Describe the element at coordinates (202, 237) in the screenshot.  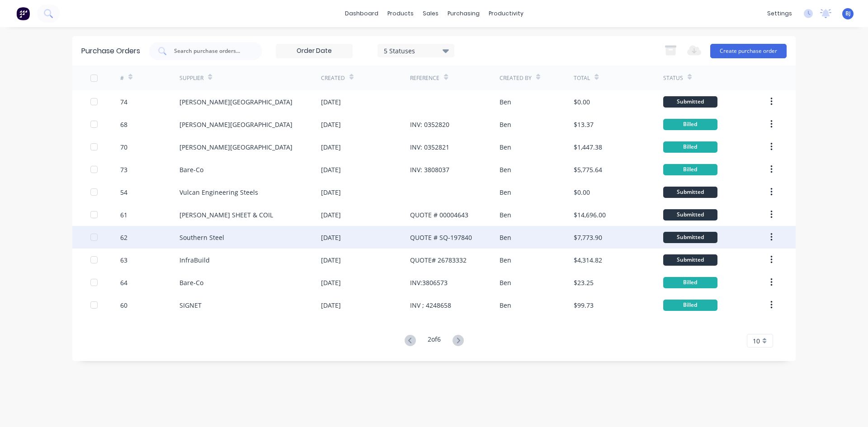
I see `div: Southern Steel` at that location.